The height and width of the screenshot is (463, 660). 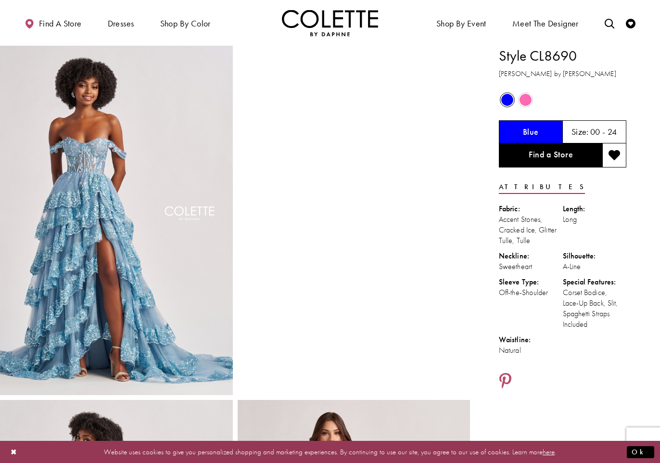 What do you see at coordinates (542, 187) in the screenshot?
I see `a: Attributes` at bounding box center [542, 187].